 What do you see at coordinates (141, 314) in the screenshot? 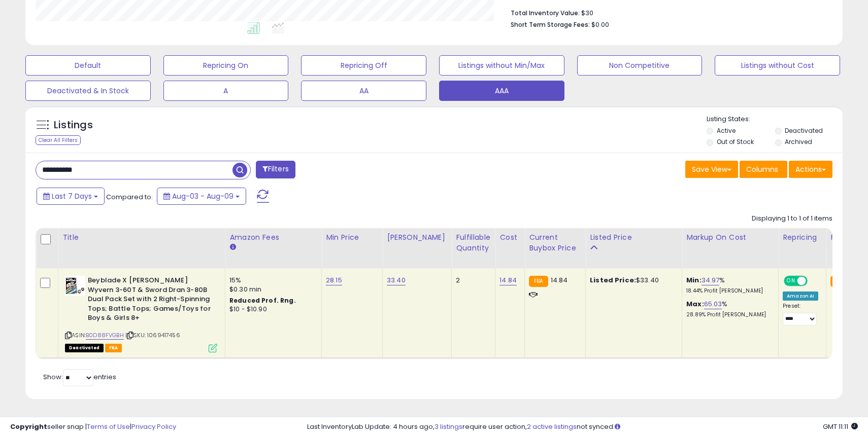
I see `div: ASIN:` at bounding box center [141, 314].